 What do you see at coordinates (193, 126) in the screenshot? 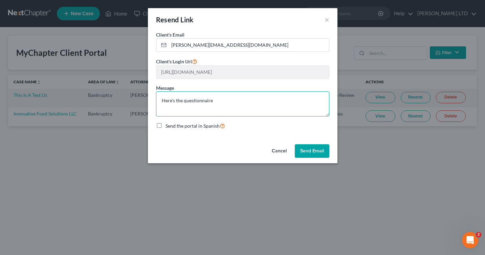
I see `span: Send the portal in Spanish` at bounding box center [193, 126].